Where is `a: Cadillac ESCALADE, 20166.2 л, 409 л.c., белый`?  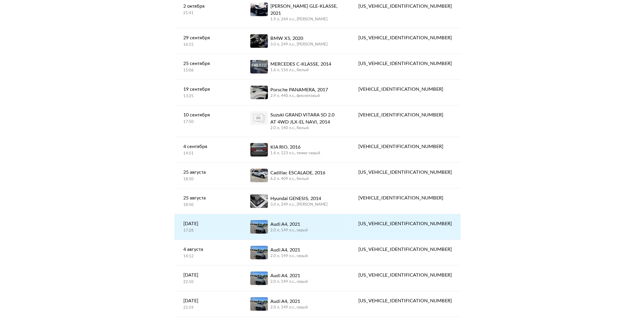
a: Cadillac ESCALADE, 20166.2 л, 409 л.c., белый is located at coordinates (295, 176).